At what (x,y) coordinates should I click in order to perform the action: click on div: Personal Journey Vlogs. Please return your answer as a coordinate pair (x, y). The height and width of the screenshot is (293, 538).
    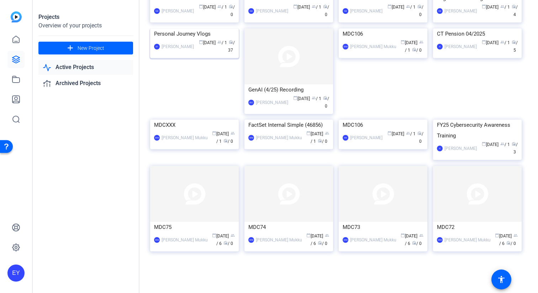
    Looking at the image, I should click on (194, 34).